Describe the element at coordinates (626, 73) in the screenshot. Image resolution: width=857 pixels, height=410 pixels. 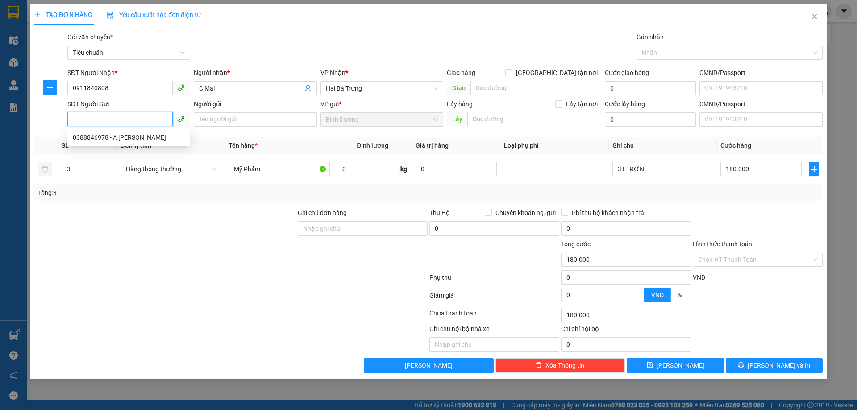
I see `label: Cước giao hàng` at that location.